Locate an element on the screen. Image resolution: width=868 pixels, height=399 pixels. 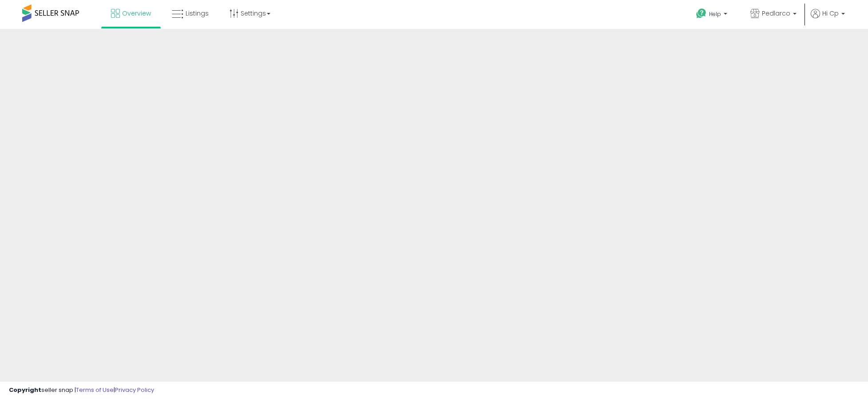
span: Help is located at coordinates (715, 14).